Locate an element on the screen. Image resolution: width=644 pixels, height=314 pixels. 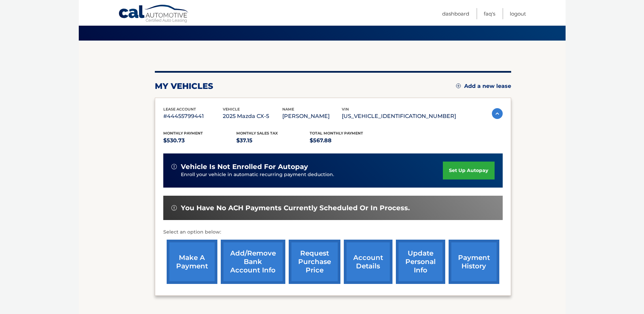
p: #44455799441 is located at coordinates (193, 117).